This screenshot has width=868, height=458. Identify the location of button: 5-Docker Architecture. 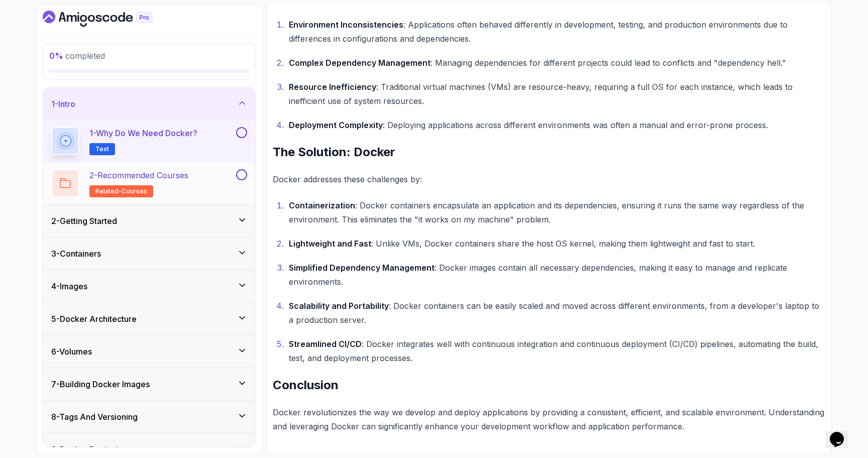
(149, 319).